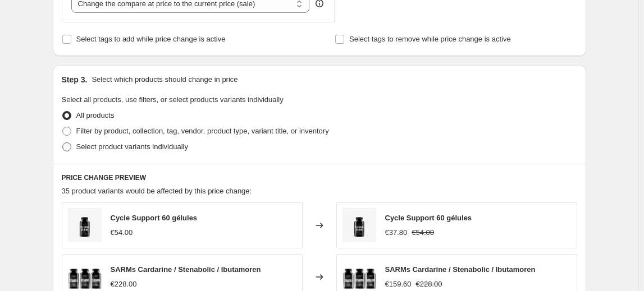 This screenshot has height=291, width=644. Describe the element at coordinates (319, 178) in the screenshot. I see `h6: PRICE CHANGE PREVIEW` at that location.